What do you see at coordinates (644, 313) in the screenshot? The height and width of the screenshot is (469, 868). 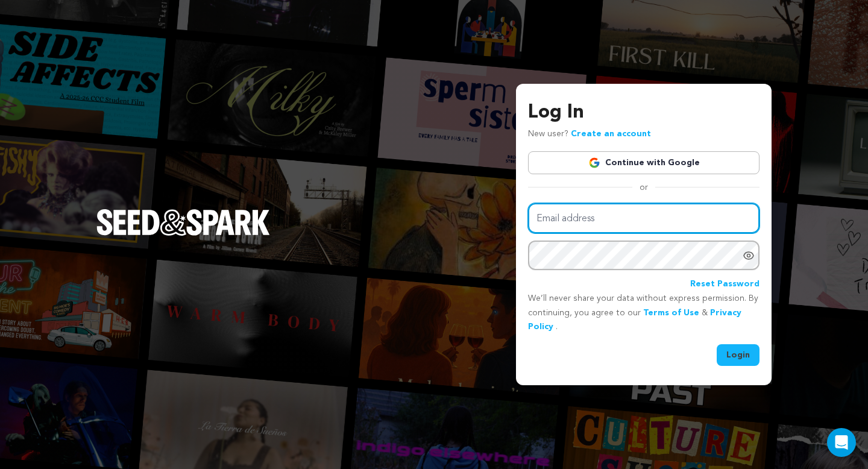 I see `p: We’ll never share your data without express permission. By continuing, you agree to our & .` at bounding box center [644, 313].